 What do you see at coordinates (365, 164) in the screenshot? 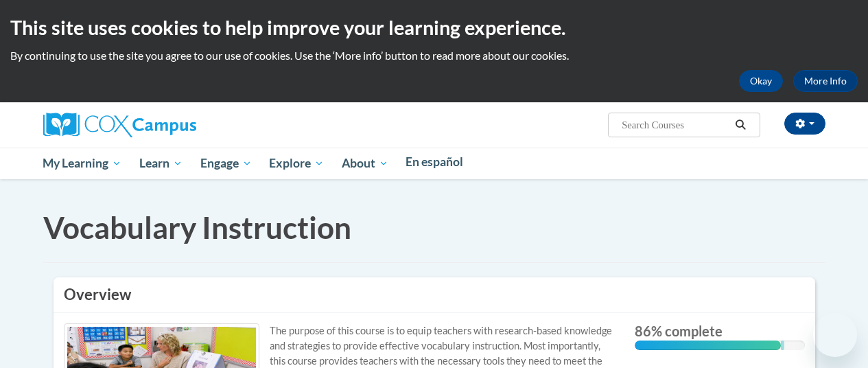
I see `a: About` at bounding box center [365, 164].